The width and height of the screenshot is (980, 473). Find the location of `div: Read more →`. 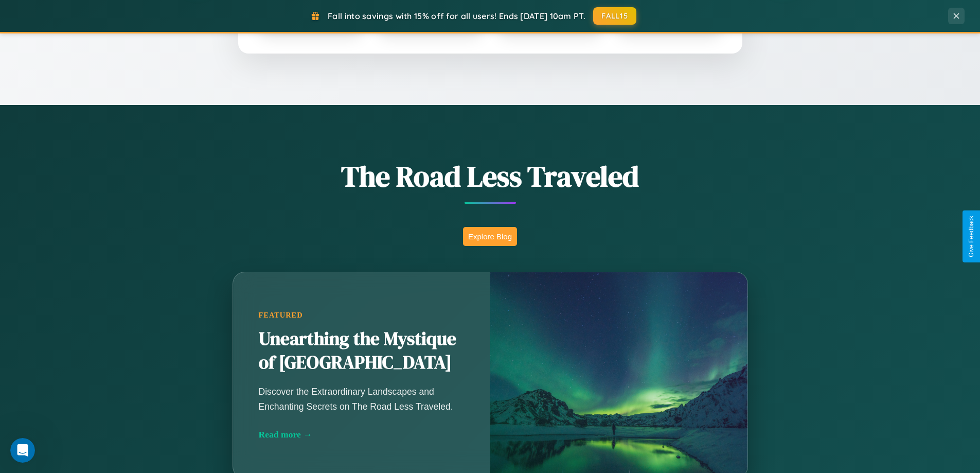

div: Read more → is located at coordinates (362, 434).